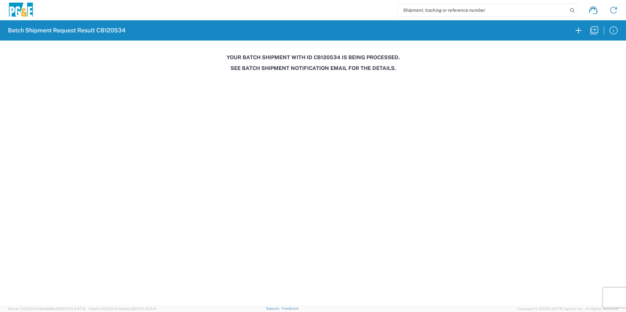 The image size is (626, 312). What do you see at coordinates (313, 68) in the screenshot?
I see `h3: See Batch Shipment Notification email for the details.` at bounding box center [313, 68].